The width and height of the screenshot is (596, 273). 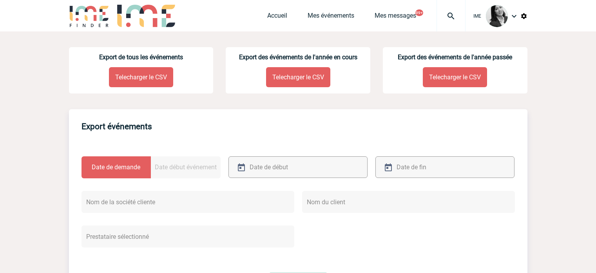 I want to click on input: Prestataire sélectionné, so click(x=188, y=236).